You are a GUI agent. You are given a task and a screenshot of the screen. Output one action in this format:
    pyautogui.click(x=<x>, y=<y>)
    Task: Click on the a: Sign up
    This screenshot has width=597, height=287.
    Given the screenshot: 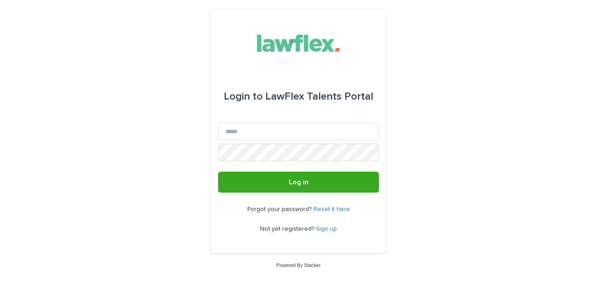 What is the action you would take?
    pyautogui.click(x=327, y=229)
    